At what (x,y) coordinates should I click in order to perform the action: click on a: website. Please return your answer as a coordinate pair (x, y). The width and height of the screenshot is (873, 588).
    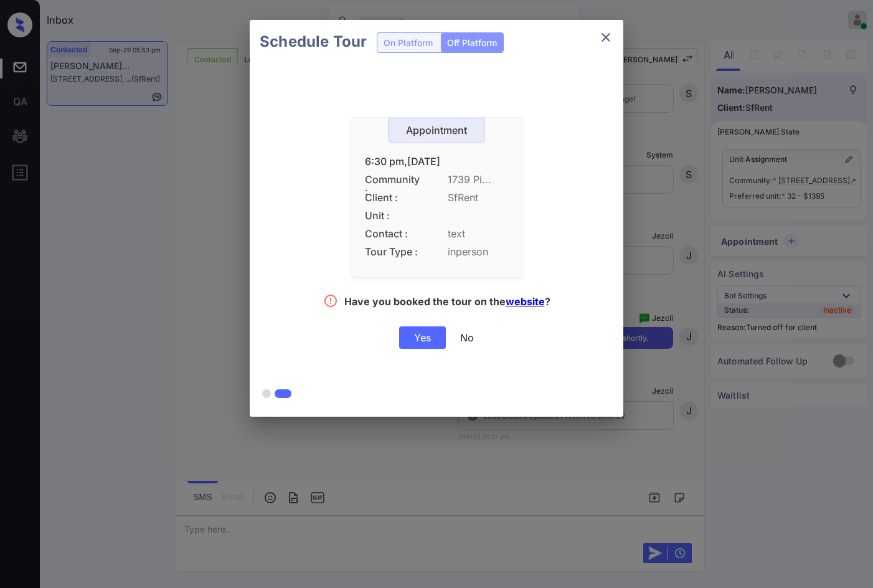
    Looking at the image, I should click on (525, 301).